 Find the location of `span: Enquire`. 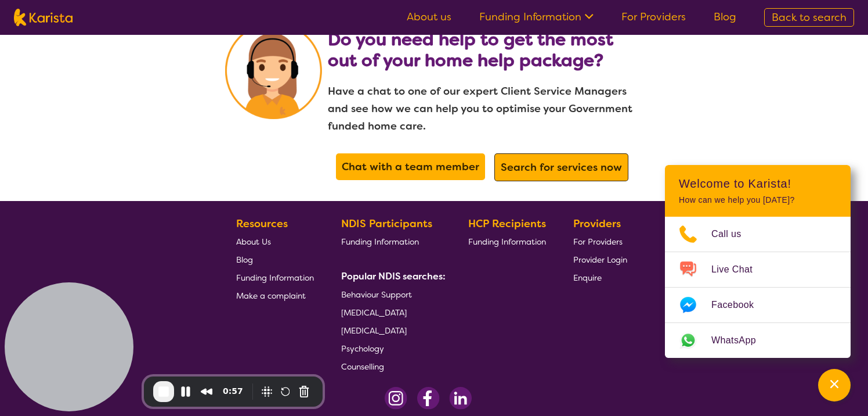

span: Enquire is located at coordinates (587, 278).